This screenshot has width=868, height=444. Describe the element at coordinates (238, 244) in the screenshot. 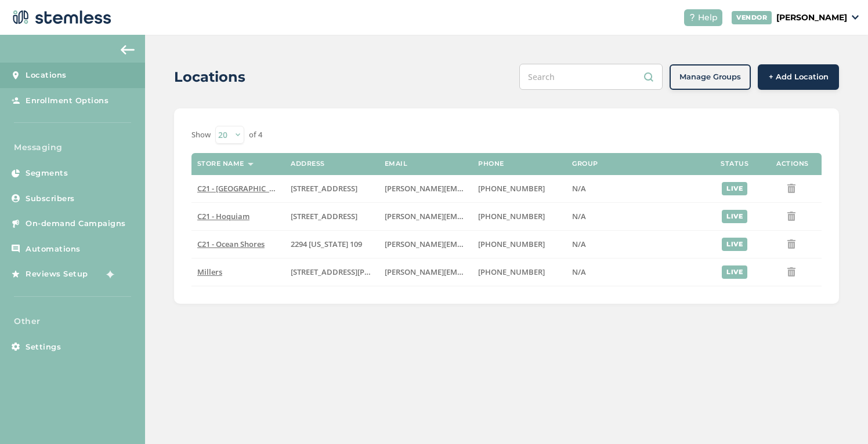

I see `label: C21 - Ocean Shores` at that location.